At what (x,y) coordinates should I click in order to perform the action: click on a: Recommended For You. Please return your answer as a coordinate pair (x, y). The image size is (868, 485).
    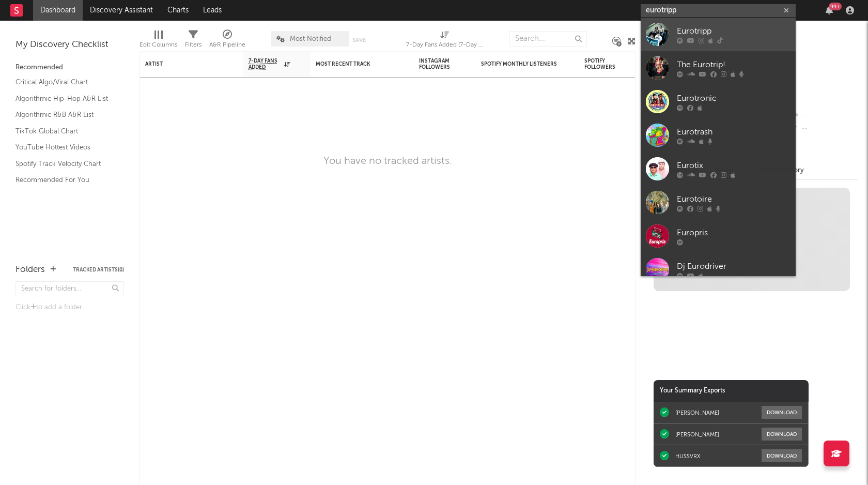
    Looking at the image, I should click on (65, 180).